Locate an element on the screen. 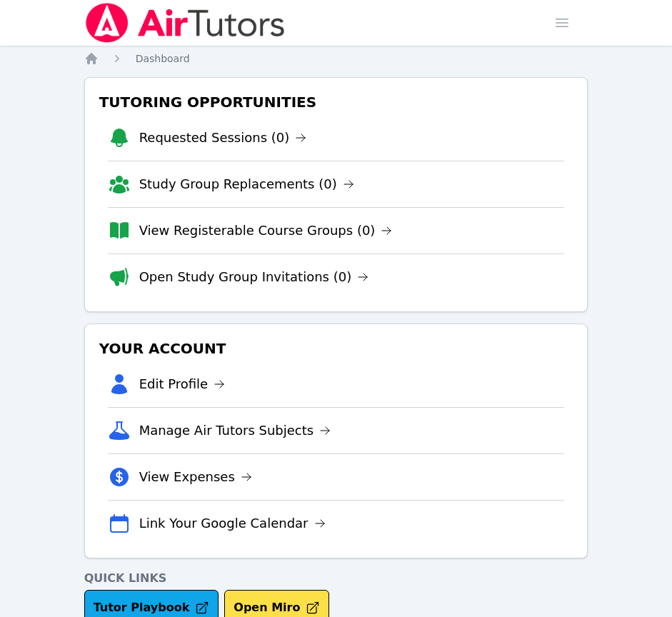 Image resolution: width=672 pixels, height=617 pixels. a: Edit Profile is located at coordinates (182, 384).